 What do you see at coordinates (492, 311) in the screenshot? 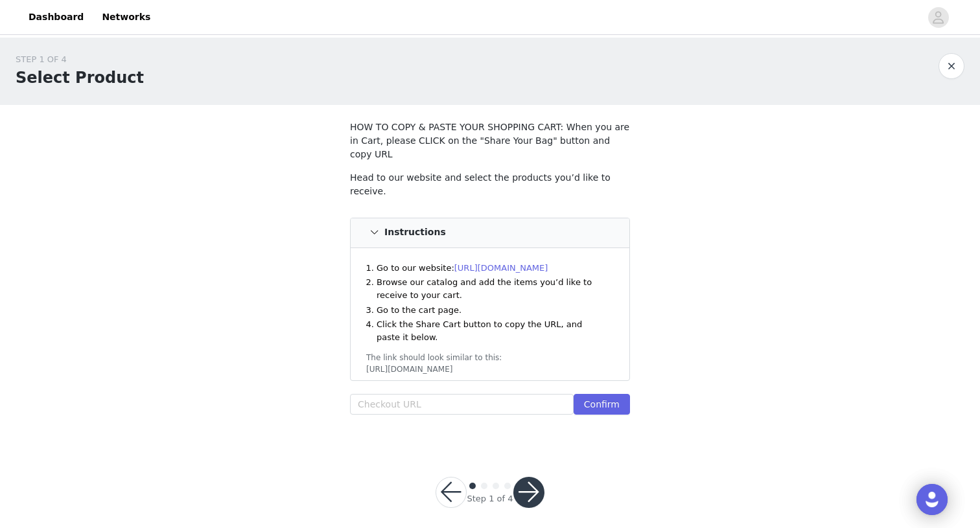
I see `li: Go to the cart page.` at bounding box center [492, 311].